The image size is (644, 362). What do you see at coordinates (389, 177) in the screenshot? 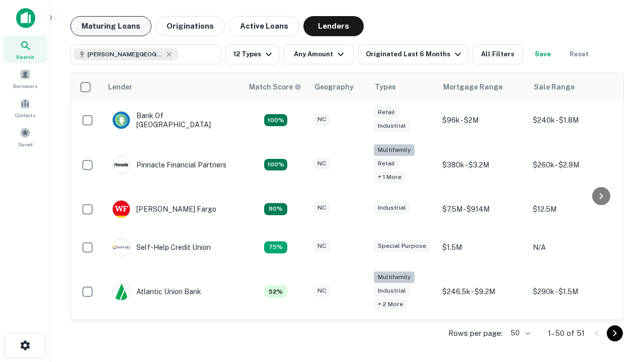
I see `div: + 1 more` at bounding box center [389, 177].